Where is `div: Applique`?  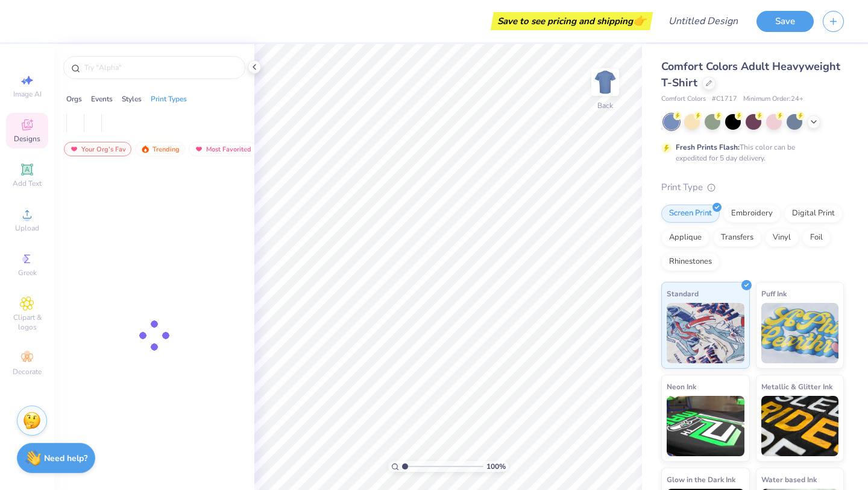 div: Applique is located at coordinates (685, 238).